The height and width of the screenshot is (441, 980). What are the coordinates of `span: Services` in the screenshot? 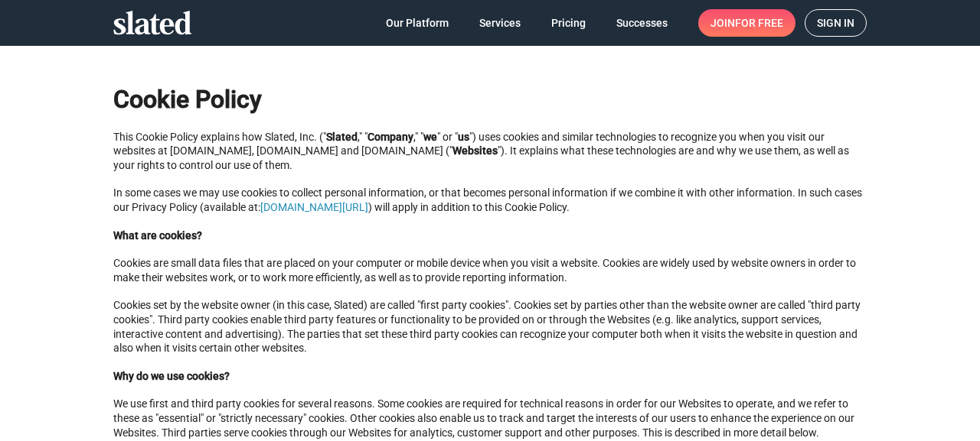 It's located at (500, 23).